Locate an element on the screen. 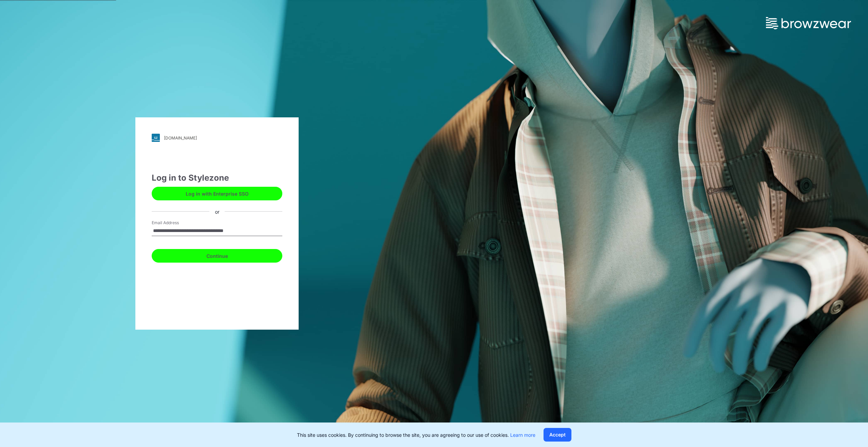  img: browzwear-logo.73288ffb.svg is located at coordinates (809, 23).